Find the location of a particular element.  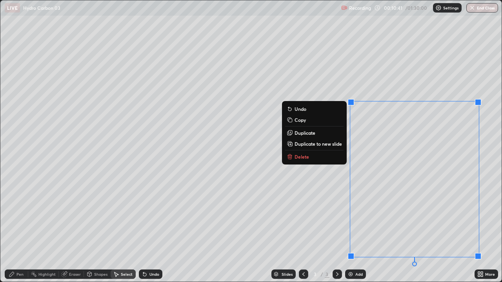

button: Duplicate is located at coordinates (314, 133).